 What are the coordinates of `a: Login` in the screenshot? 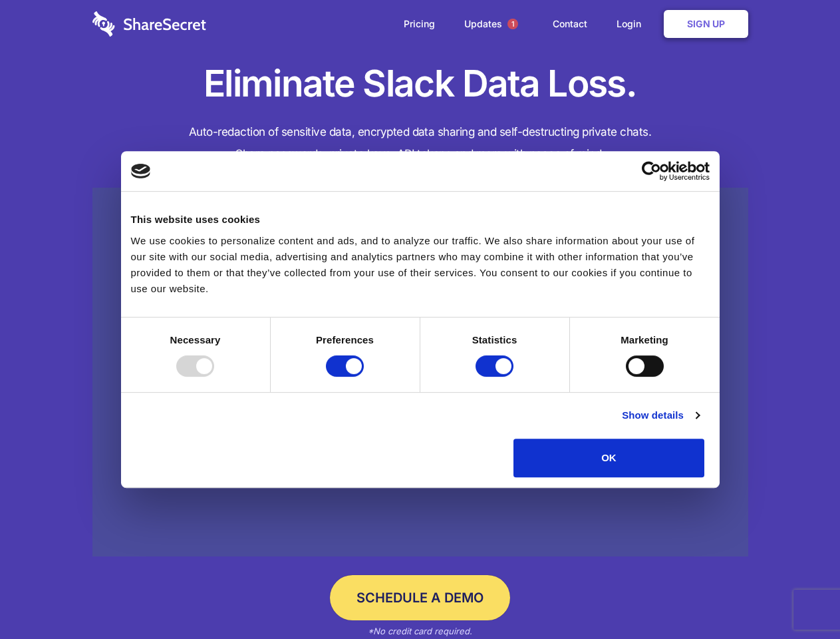 It's located at (631, 24).